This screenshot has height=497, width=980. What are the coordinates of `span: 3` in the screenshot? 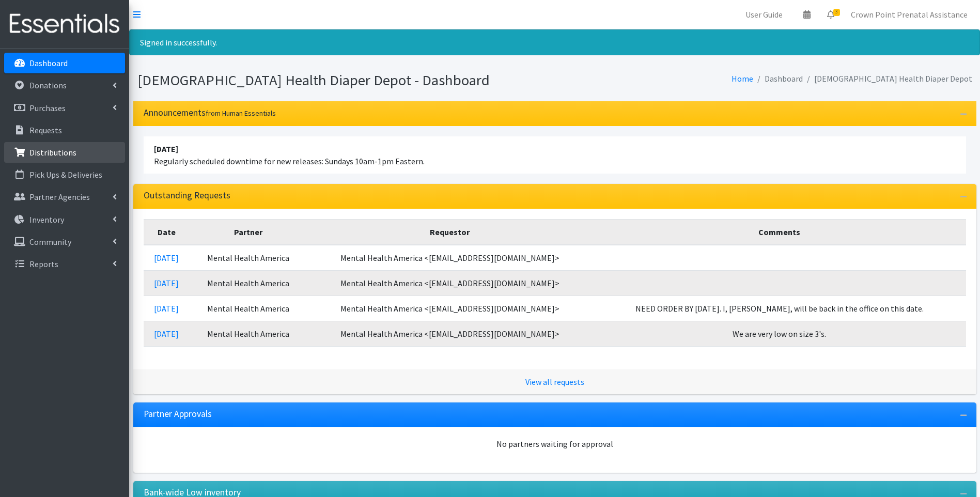 It's located at (836, 12).